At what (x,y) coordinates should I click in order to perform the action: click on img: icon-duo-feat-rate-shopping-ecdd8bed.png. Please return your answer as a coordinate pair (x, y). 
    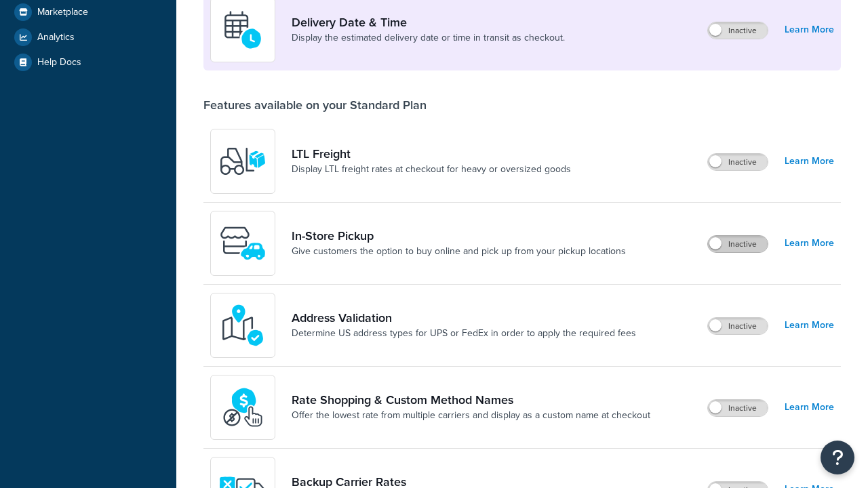
    Looking at the image, I should click on (242, 408).